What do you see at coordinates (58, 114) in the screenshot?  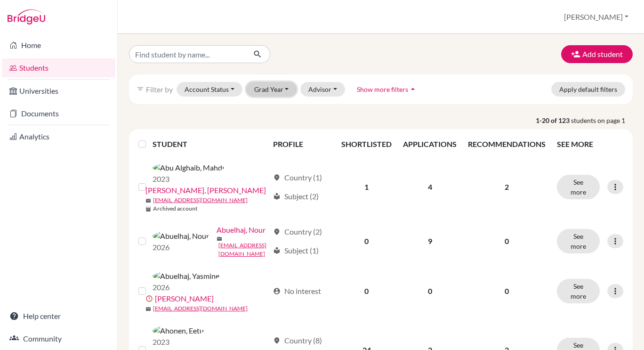 I see `a: Documents` at bounding box center [58, 114].